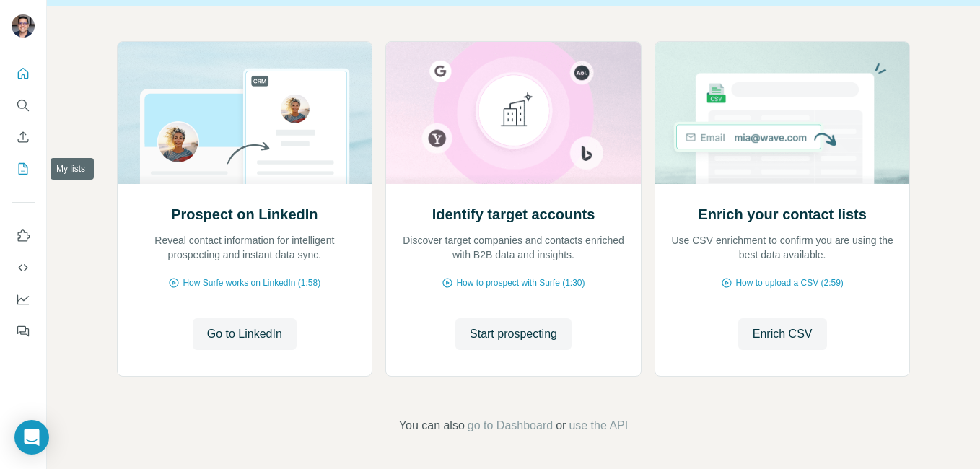  I want to click on button: Quick start, so click(23, 74).